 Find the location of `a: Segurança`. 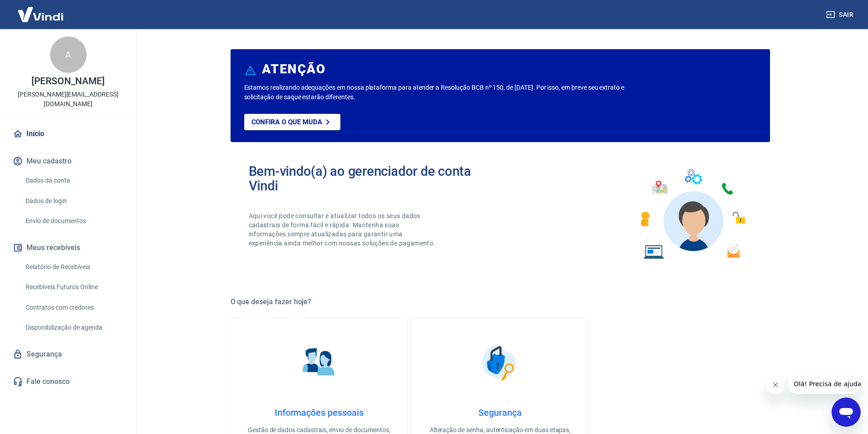

a: Segurança is located at coordinates (68, 354).